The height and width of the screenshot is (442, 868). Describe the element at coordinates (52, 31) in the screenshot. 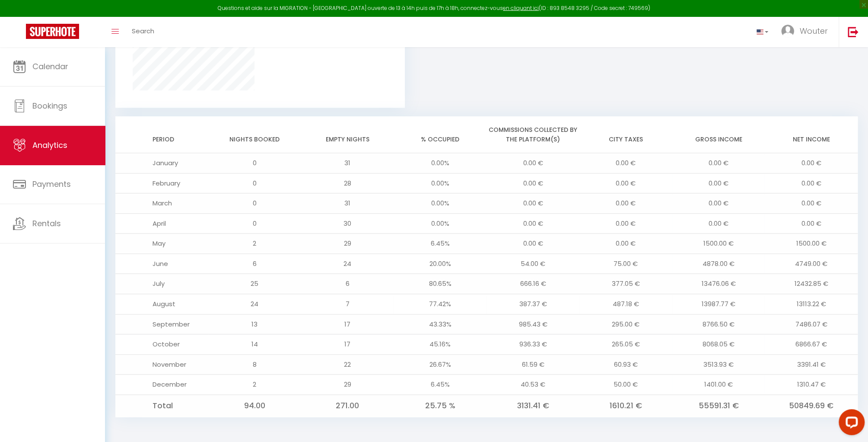

I see `img: Super Booking` at that location.